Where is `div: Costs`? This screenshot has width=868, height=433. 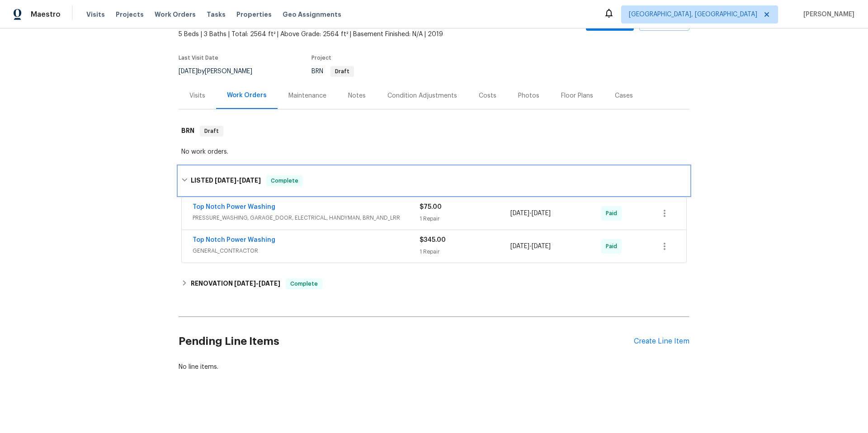
div: Costs is located at coordinates (488, 96).